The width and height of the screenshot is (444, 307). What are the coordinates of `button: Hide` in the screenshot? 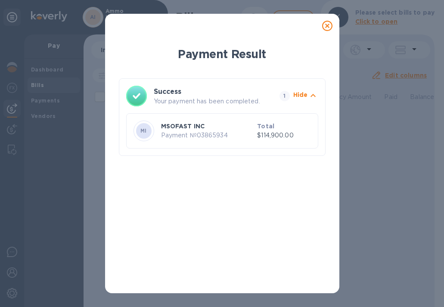 It's located at (306, 96).